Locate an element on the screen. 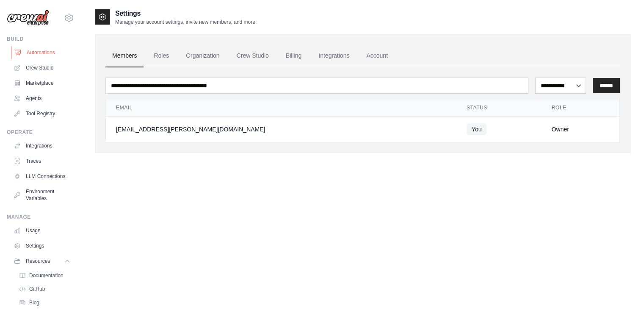 This screenshot has height=309, width=644. a: Billing is located at coordinates (294, 56).